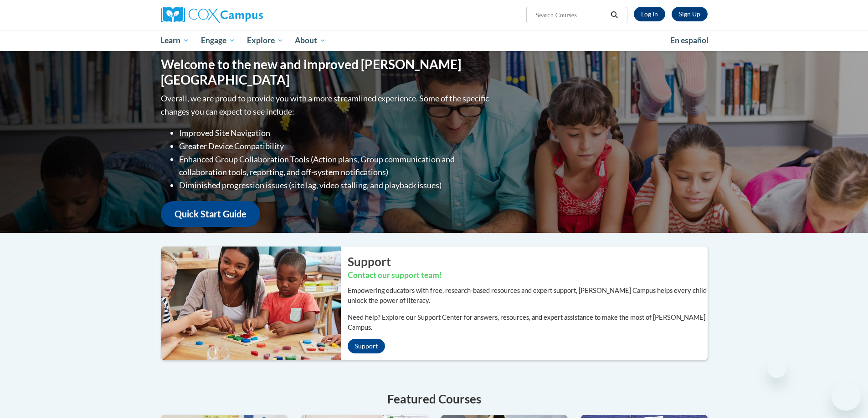 This screenshot has width=868, height=418. I want to click on span: About, so click(310, 40).